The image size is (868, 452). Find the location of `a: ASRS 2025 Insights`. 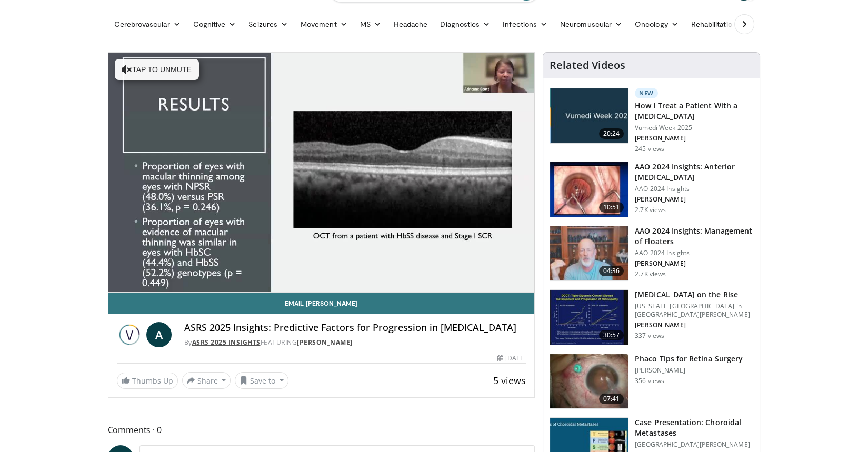

a: ASRS 2025 Insights is located at coordinates (226, 342).